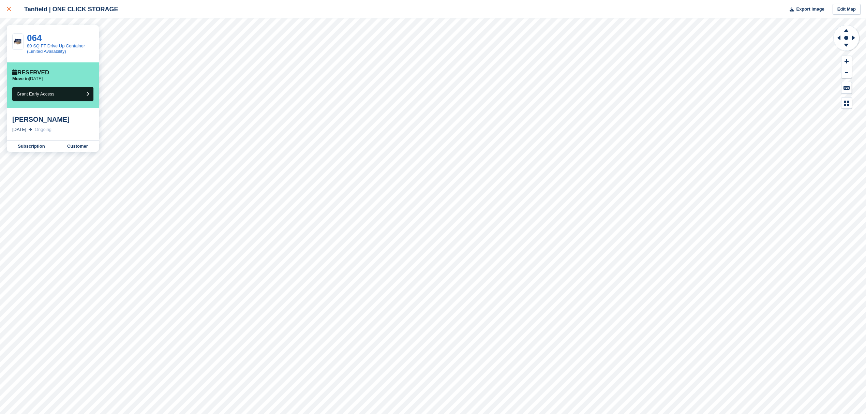 This screenshot has height=414, width=866. What do you see at coordinates (53, 94) in the screenshot?
I see `button: Grant Early Access` at bounding box center [53, 94].